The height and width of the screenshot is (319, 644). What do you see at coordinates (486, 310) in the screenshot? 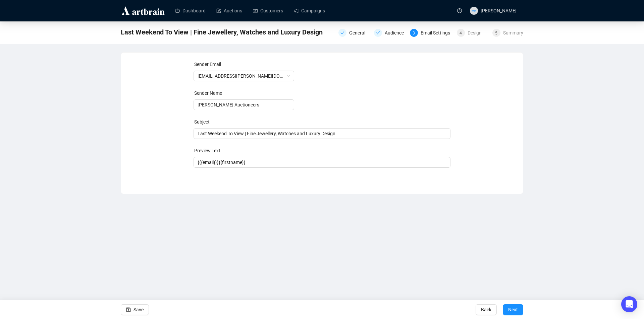
I see `span: Back` at bounding box center [486, 310].